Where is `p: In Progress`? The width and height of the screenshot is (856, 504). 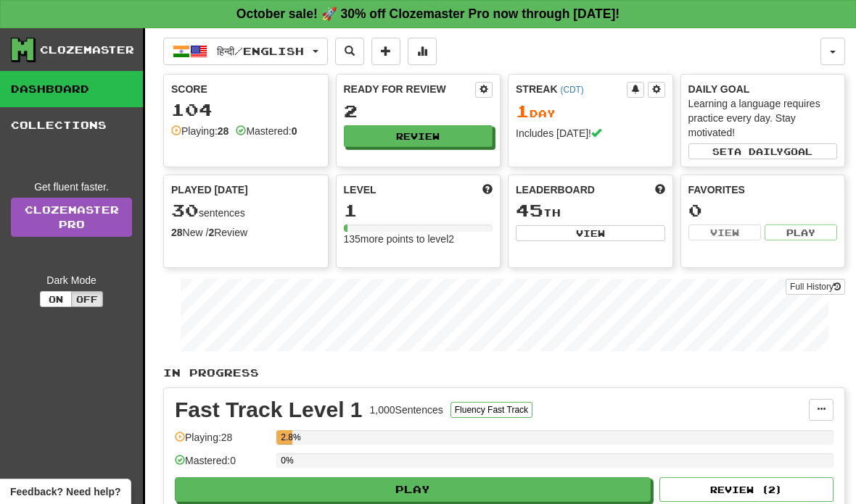
p: In Progress is located at coordinates (504, 373).